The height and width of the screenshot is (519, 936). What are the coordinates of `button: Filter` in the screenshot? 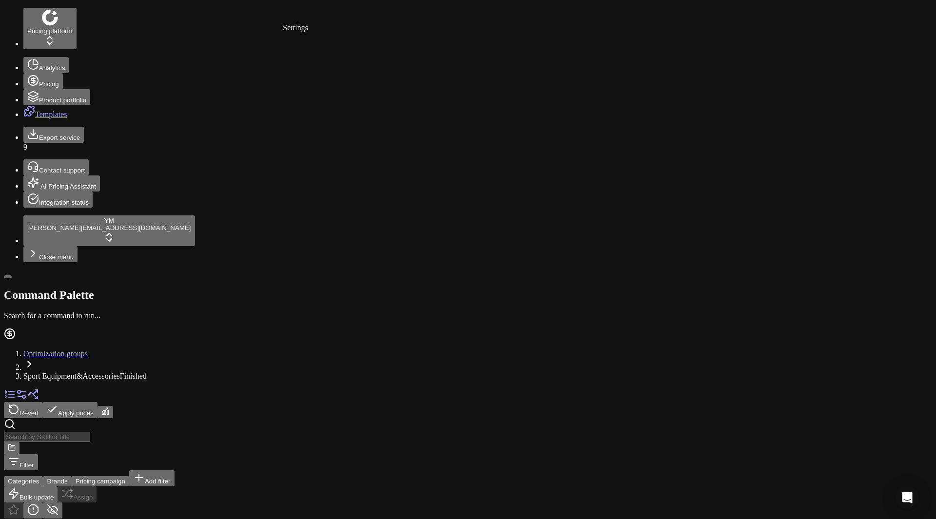 It's located at (21, 462).